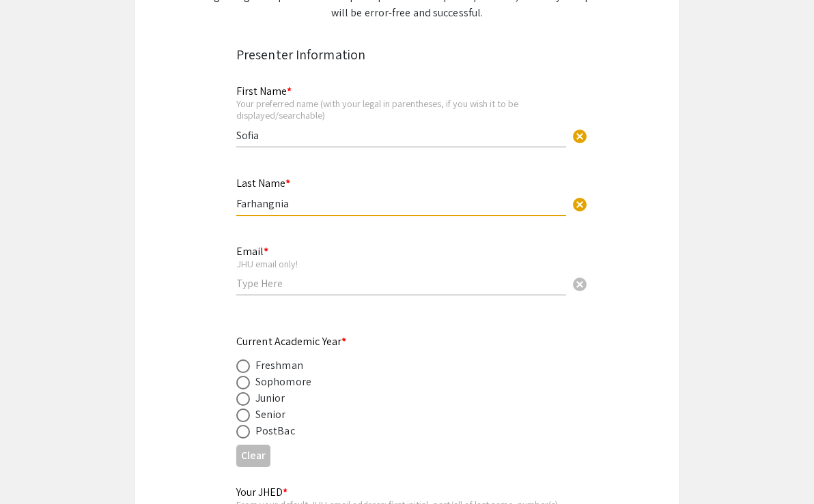 This screenshot has width=814, height=504. I want to click on div: Freshman, so click(279, 365).